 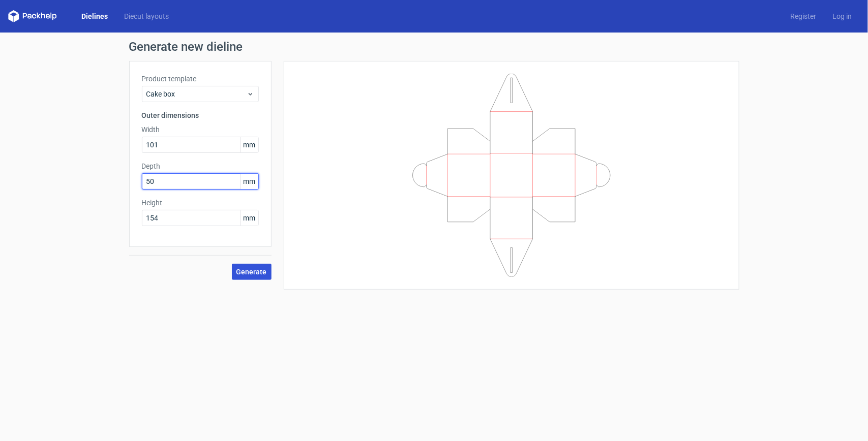 I want to click on label: Height, so click(x=200, y=203).